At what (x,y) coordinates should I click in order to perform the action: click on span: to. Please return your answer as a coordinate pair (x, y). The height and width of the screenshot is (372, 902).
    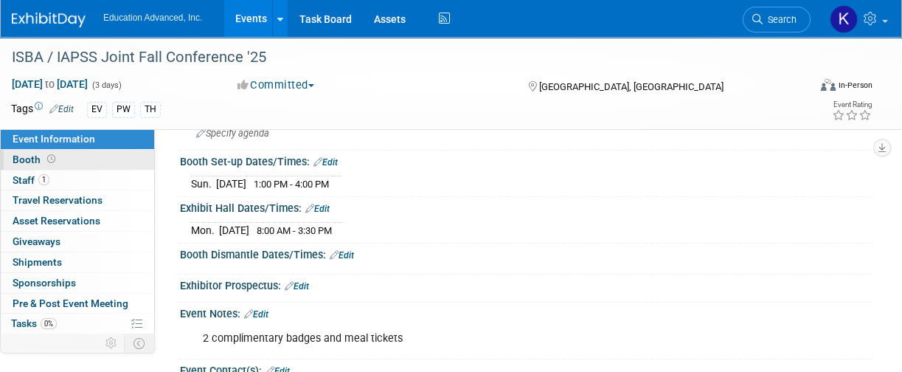
    Looking at the image, I should click on (49, 84).